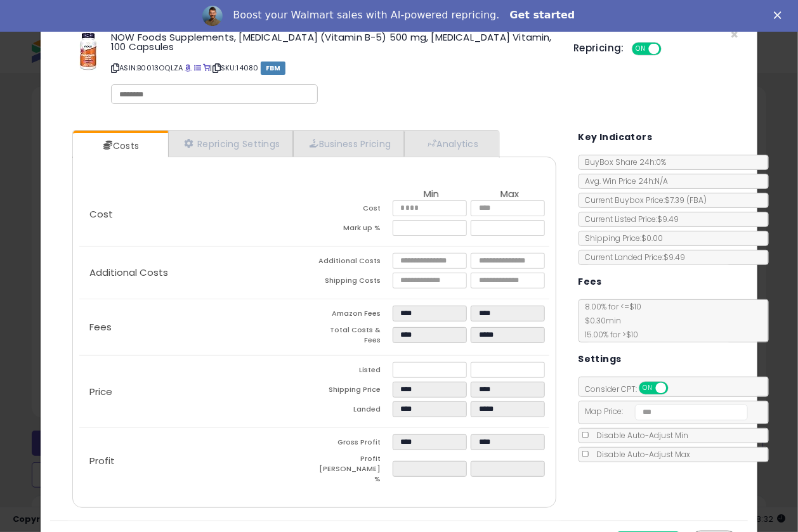 This screenshot has width=798, height=532. Describe the element at coordinates (639, 435) in the screenshot. I see `span: Disable Auto-Adjust Min` at that location.